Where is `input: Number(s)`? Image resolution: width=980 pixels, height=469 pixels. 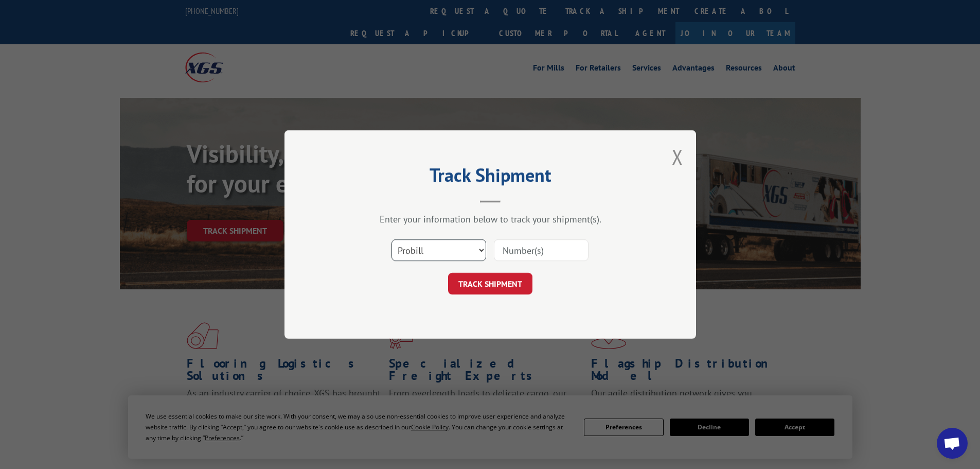 input: Number(s) is located at coordinates (542, 250).